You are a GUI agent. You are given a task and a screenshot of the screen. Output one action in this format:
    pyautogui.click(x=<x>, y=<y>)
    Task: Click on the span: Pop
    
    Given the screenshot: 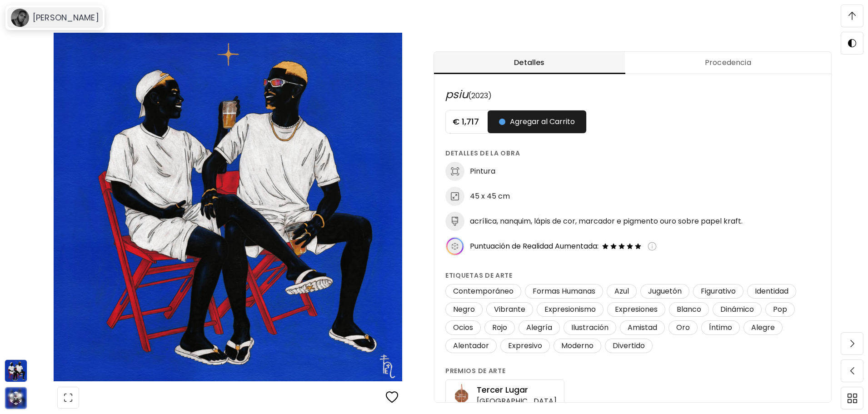 What is the action you would take?
    pyautogui.click(x=780, y=309)
    